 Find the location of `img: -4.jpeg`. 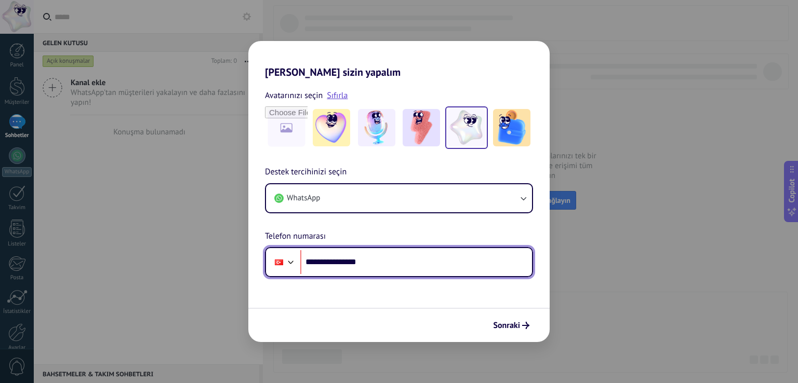

img: -4.jpeg is located at coordinates (466, 128).